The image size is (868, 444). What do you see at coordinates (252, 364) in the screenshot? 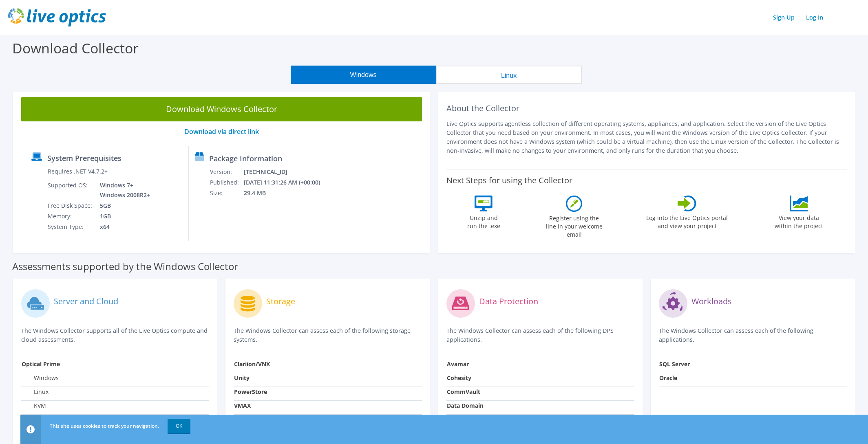
I see `strong: Clariion/VNX` at bounding box center [252, 364].